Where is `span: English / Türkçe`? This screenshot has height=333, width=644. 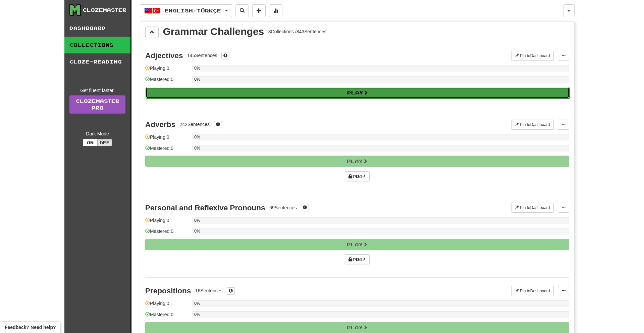
span: English / Türkçe is located at coordinates (193, 11).